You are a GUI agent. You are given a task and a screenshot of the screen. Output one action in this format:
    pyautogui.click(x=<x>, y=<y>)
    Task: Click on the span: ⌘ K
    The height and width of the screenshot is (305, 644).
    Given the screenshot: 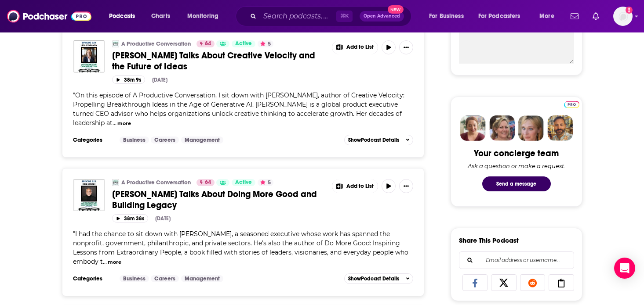 What is the action you would take?
    pyautogui.click(x=344, y=16)
    